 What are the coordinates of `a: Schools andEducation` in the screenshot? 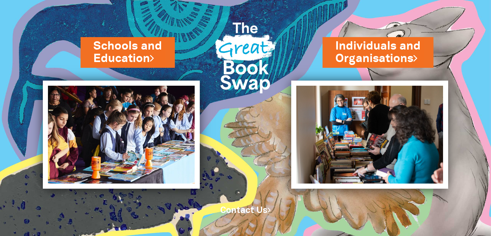 It's located at (127, 52).